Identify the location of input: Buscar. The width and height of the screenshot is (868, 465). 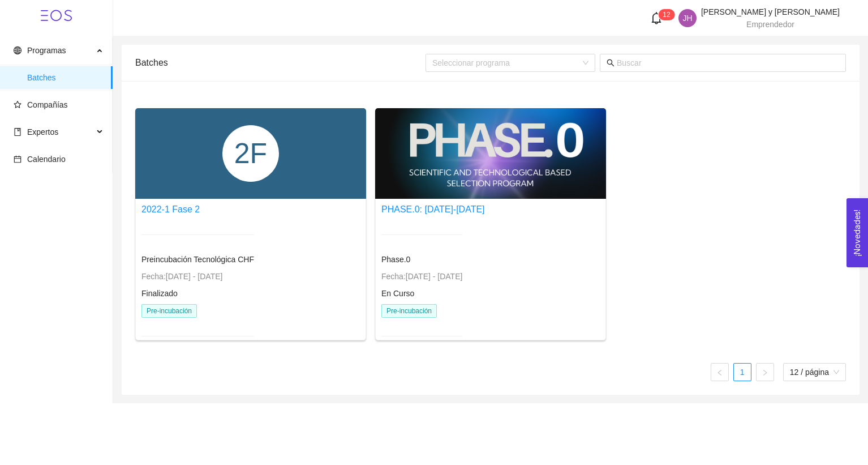
(728, 63).